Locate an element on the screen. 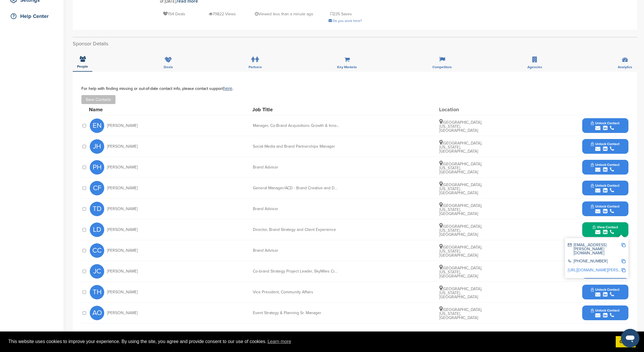 This screenshot has height=352, width=644. span: Do you work here? is located at coordinates (347, 21).